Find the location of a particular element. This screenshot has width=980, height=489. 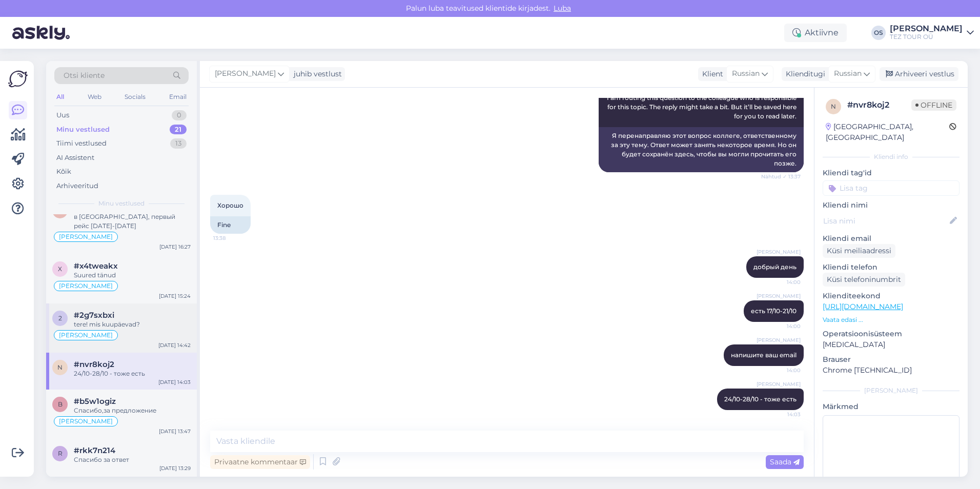

span: #x4tweakx is located at coordinates (96, 266).